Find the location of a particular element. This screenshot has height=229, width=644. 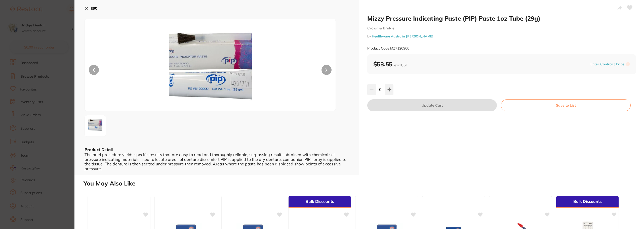

b: ESC is located at coordinates (94, 8).